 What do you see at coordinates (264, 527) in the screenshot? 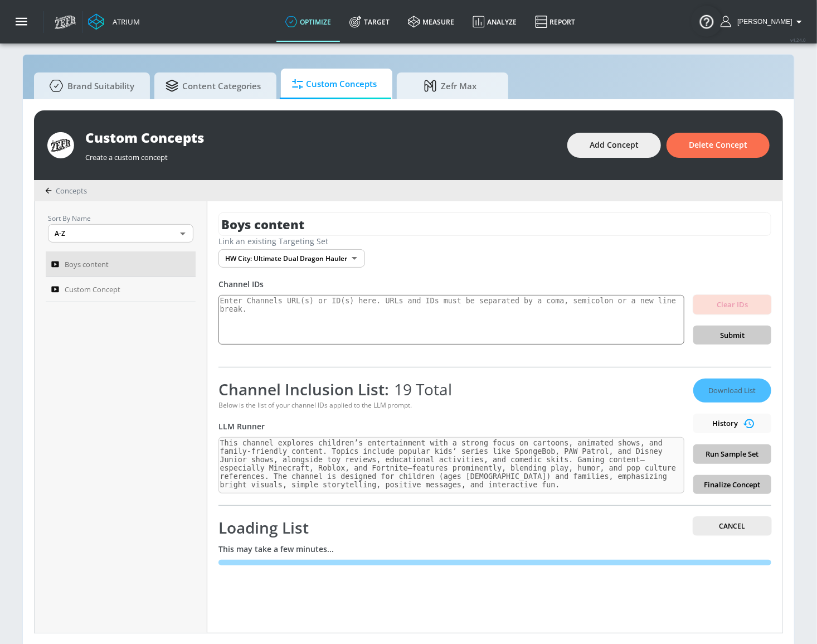
I see `span: Loading List` at bounding box center [264, 527].